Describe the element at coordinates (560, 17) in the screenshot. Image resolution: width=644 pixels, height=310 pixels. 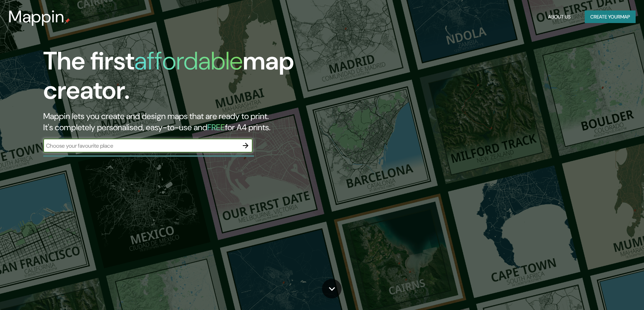
I see `button: About Us` at that location.